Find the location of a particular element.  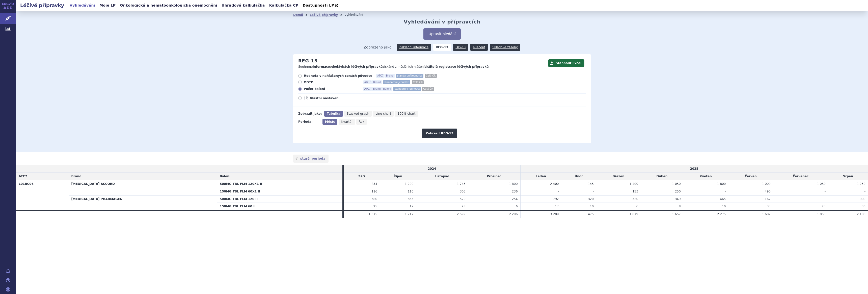

span: 145 is located at coordinates (591, 184).